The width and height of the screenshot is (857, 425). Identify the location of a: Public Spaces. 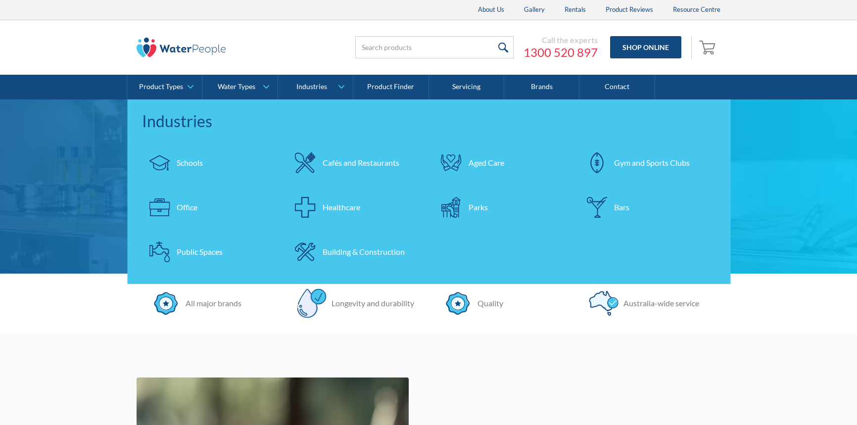
(210, 252).